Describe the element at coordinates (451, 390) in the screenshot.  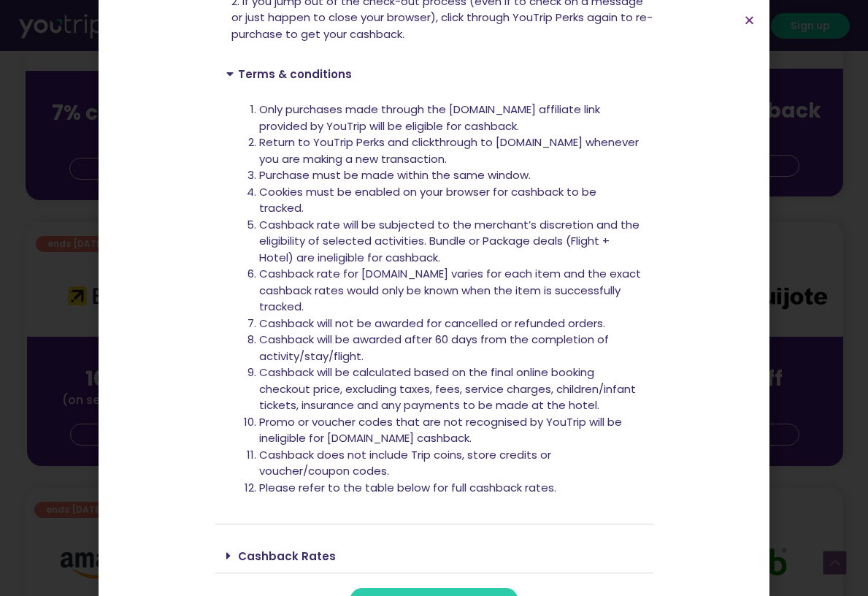
I see `li: Cashback will be calculated based on the final online booking checkout price, excluding taxes, fe...` at that location.